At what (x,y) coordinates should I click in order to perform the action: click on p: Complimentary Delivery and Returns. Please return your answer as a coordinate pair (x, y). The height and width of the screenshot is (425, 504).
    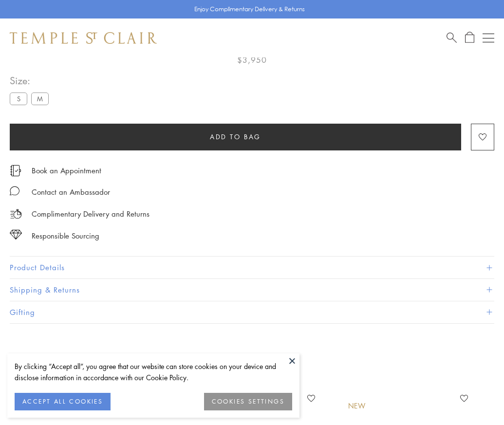
    Looking at the image, I should click on (91, 214).